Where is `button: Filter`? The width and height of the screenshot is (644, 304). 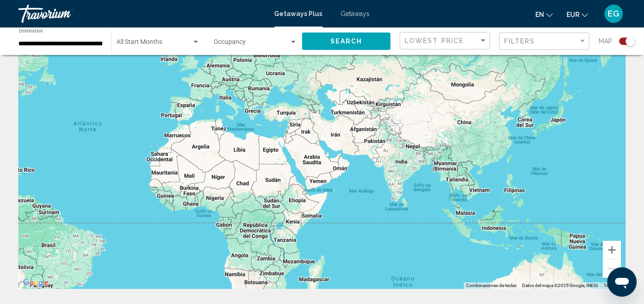
button: Filter is located at coordinates (544, 41).